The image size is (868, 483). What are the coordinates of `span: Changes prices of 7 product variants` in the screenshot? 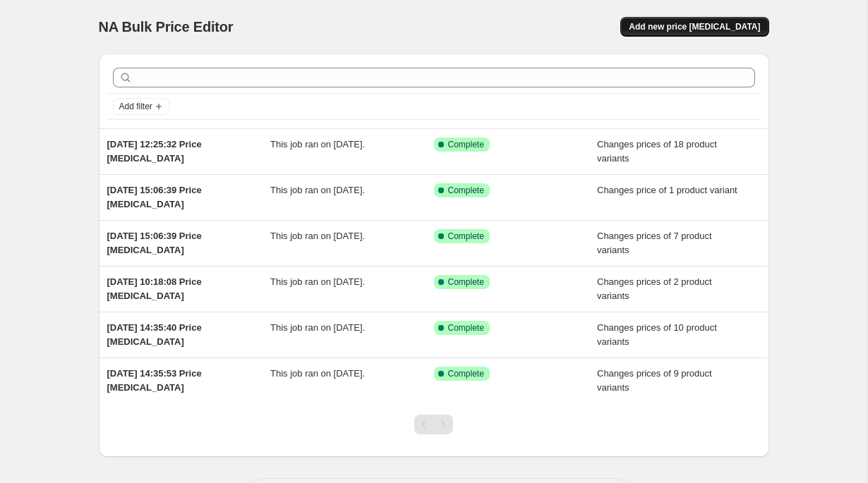 It's located at (654, 243).